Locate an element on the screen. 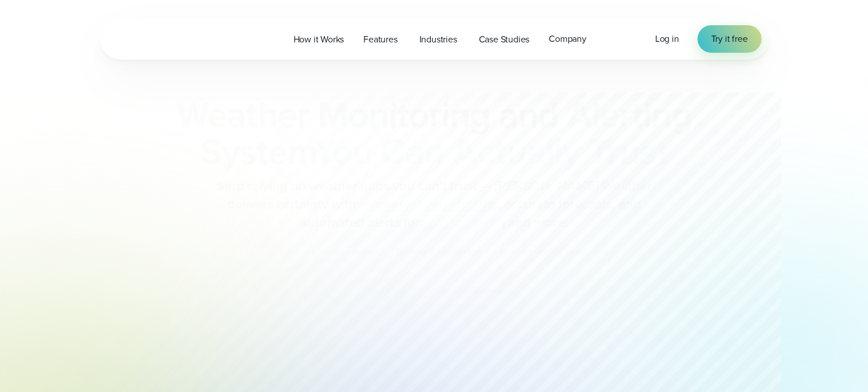  a: Log in is located at coordinates (667, 39).